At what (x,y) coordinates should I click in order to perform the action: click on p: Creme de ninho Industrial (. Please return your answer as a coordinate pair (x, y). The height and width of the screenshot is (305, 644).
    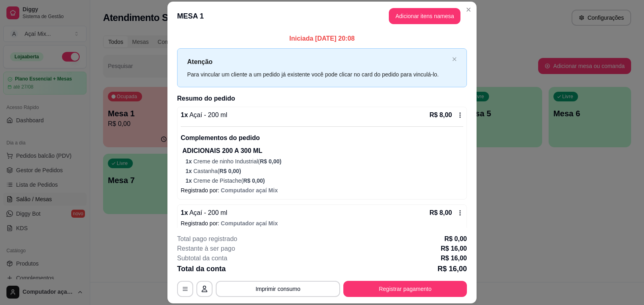
    Looking at the image, I should click on (325, 161).